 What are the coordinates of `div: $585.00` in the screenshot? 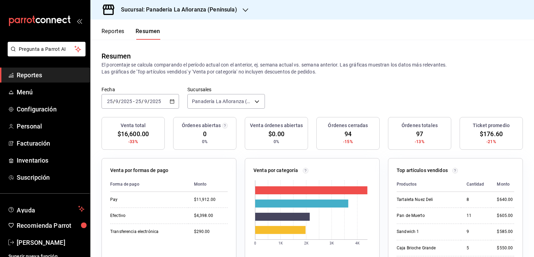 It's located at (506, 231).